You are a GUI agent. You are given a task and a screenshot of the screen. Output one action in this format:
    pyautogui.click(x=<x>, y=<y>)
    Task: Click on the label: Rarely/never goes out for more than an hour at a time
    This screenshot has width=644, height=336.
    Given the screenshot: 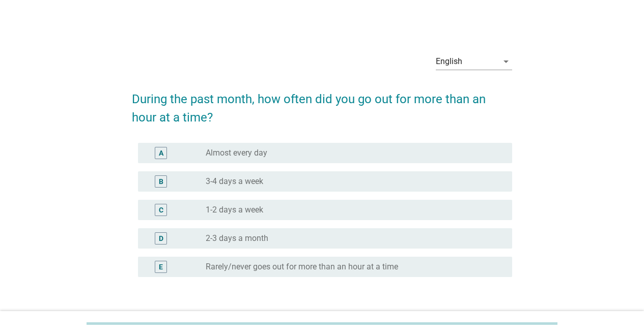 What is the action you would take?
    pyautogui.click(x=302, y=267)
    